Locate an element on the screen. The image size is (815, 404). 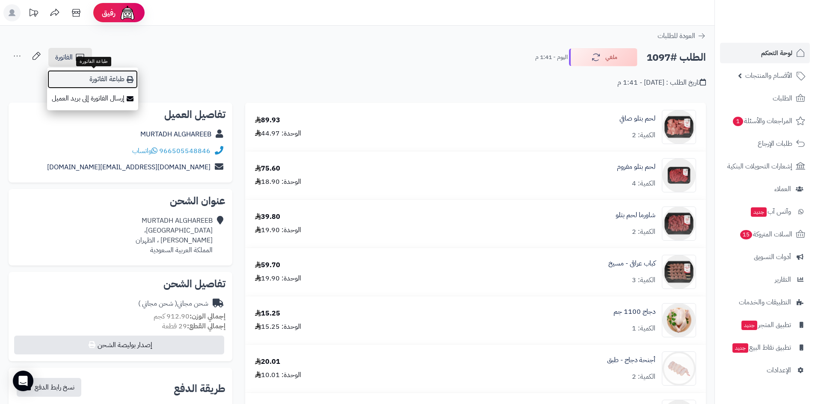
span: أدوات التسويق is located at coordinates (772, 257).